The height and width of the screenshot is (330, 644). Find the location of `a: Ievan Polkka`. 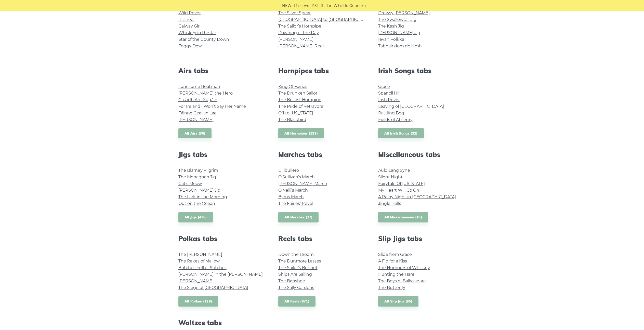

a: Ievan Polkka is located at coordinates (391, 39).